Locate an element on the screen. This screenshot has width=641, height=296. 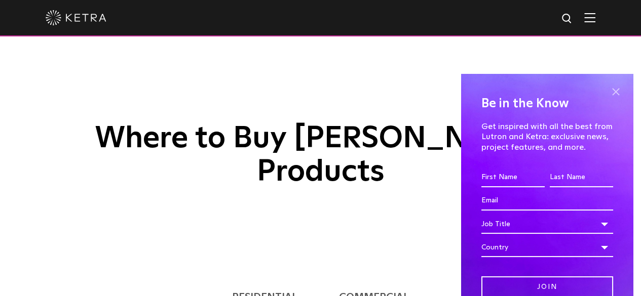
div: Country is located at coordinates (547, 248).